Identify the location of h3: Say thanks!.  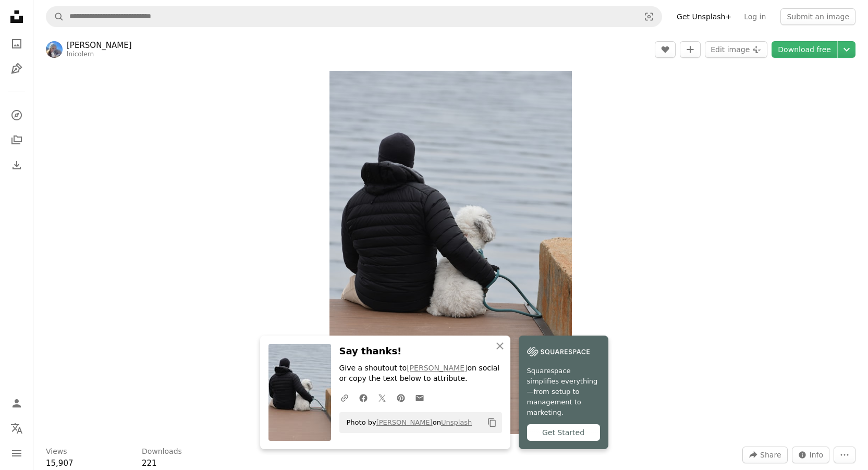
(421, 351).